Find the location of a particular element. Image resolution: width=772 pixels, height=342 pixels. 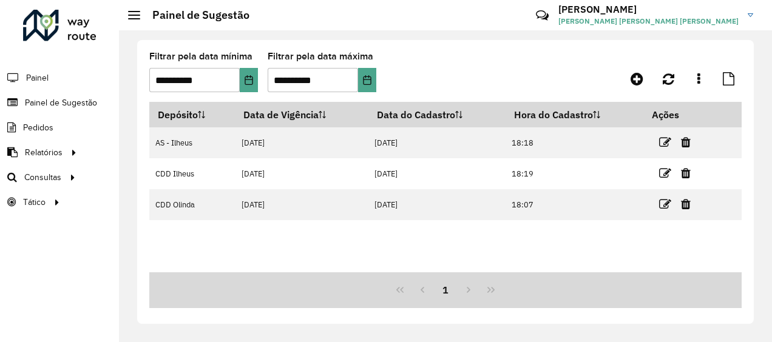

th: Data do Cadastro is located at coordinates (437, 115).